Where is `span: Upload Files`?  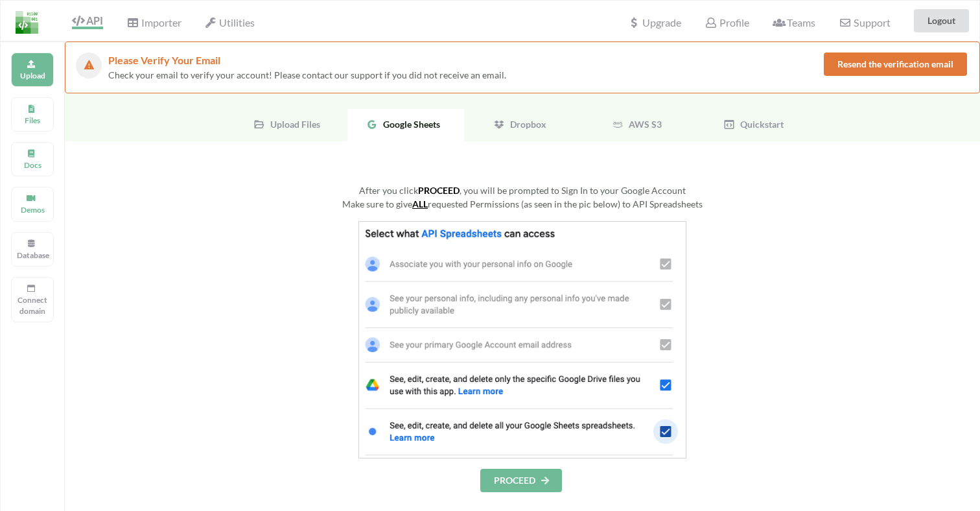
span: Upload Files is located at coordinates (293, 123).